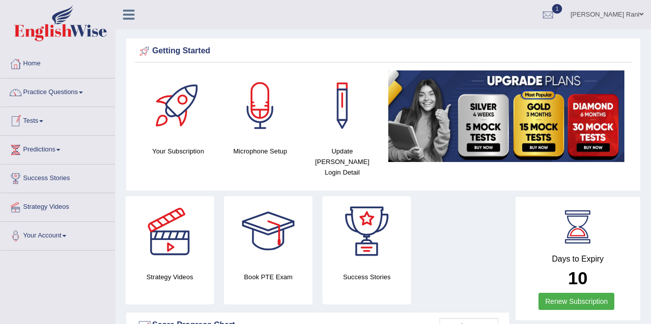 Image resolution: width=651 pixels, height=324 pixels. What do you see at coordinates (507, 116) in the screenshot?
I see `img: small5.jpg` at bounding box center [507, 116].